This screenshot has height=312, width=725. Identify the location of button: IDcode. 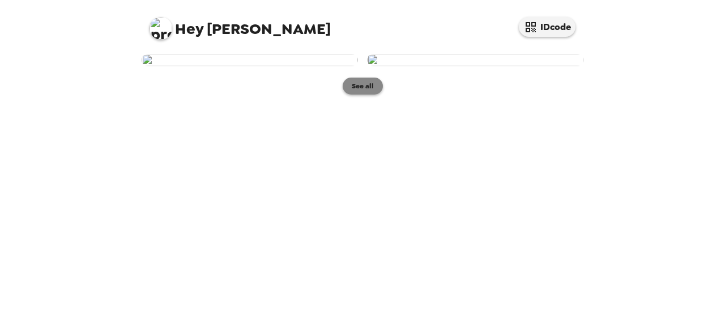
(547, 27).